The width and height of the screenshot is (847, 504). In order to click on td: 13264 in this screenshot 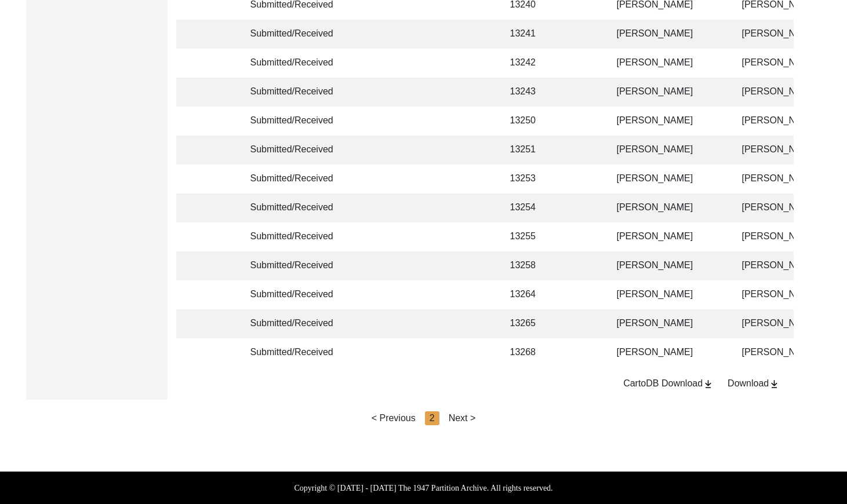, I will do `click(529, 295)`.